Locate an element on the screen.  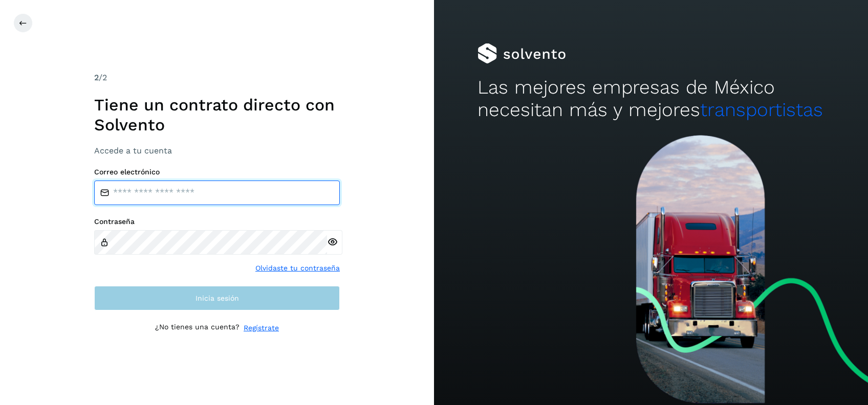
div: /2 is located at coordinates (217, 78).